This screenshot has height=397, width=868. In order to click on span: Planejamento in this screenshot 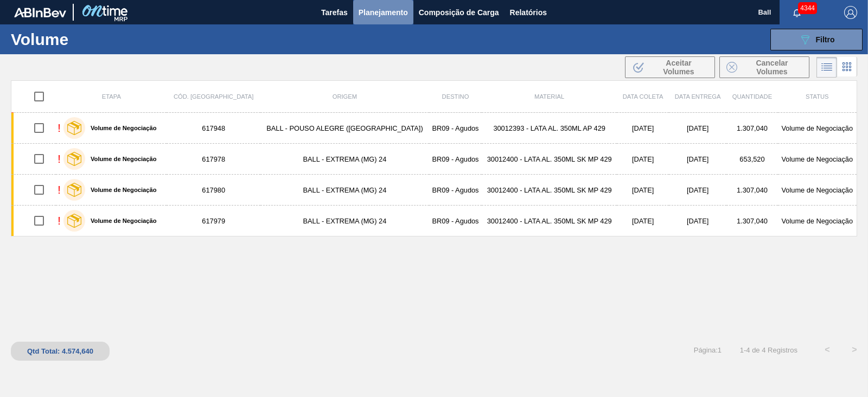, I will do `click(383, 12)`.